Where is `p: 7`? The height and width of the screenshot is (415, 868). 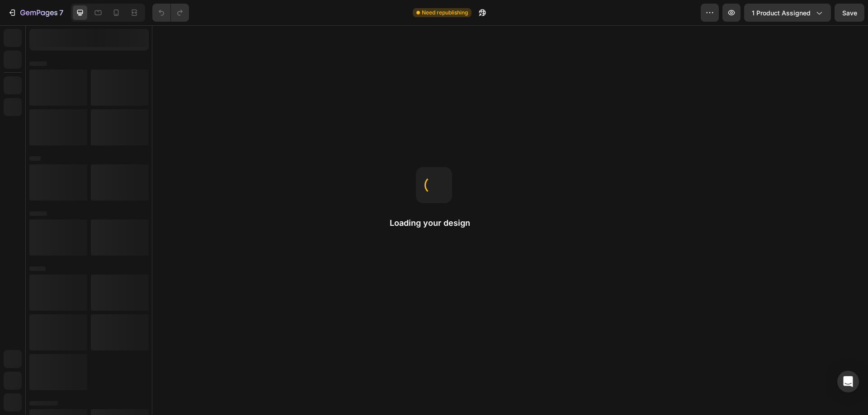 p: 7 is located at coordinates (61, 13).